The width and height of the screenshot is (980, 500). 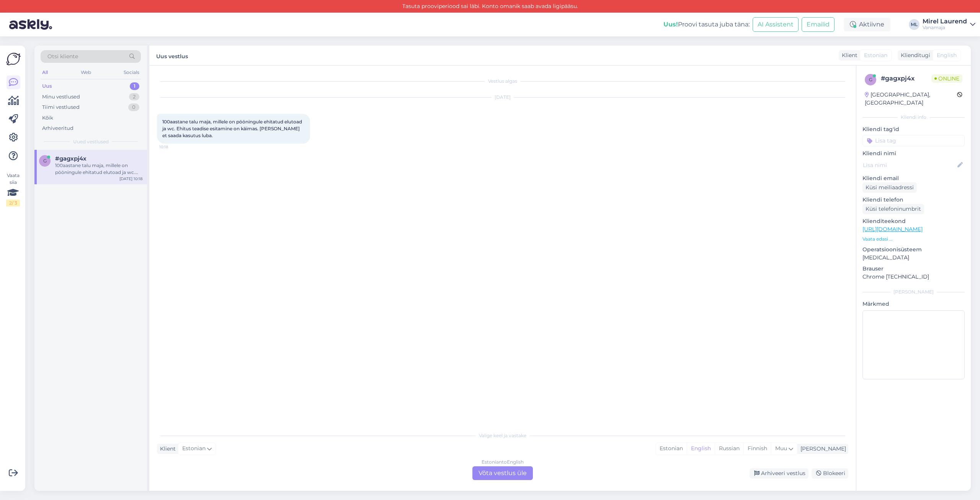 What do you see at coordinates (233, 128) in the screenshot?
I see `span: 100aastane talu maja, millele on pööningule ehitatud elutoad ja wc. Ehitus teadise esitamine on k...` at bounding box center [233, 128].